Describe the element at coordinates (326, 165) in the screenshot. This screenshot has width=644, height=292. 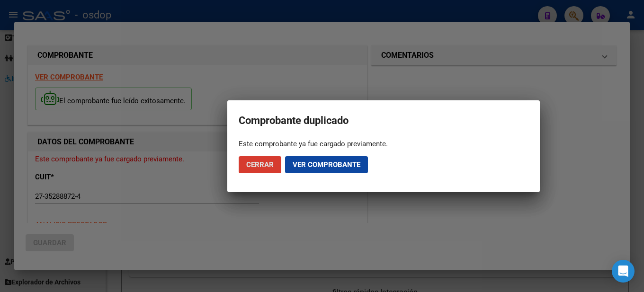
I see `span: Ver comprobante` at that location.